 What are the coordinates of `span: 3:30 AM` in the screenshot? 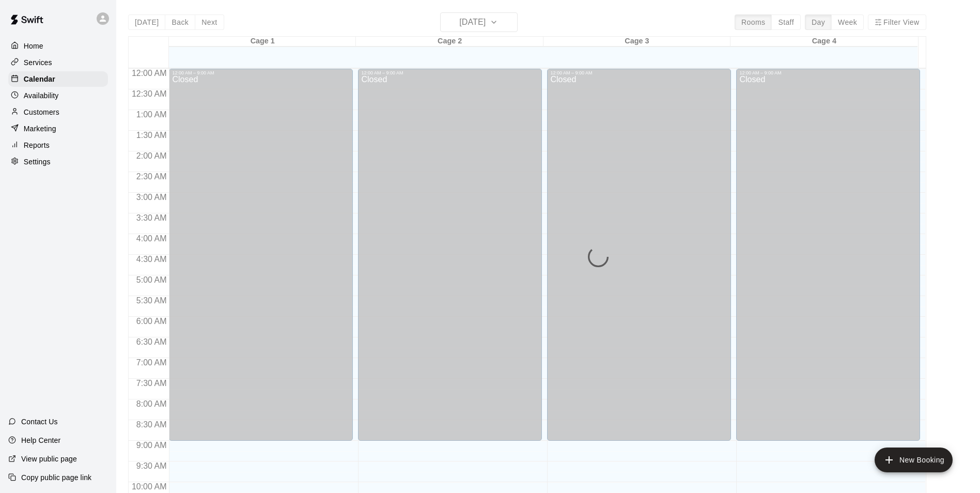 It's located at (151, 217).